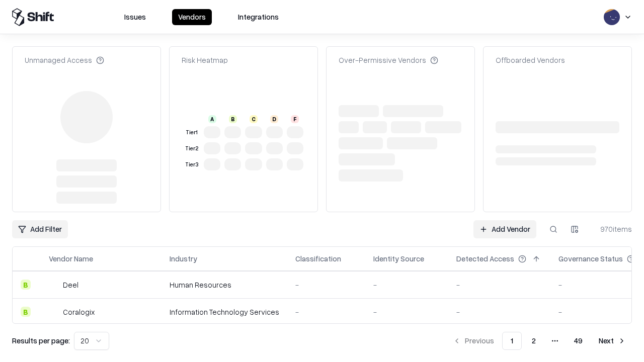 The image size is (644, 362). Describe the element at coordinates (192, 148) in the screenshot. I see `div: Tier 2` at that location.